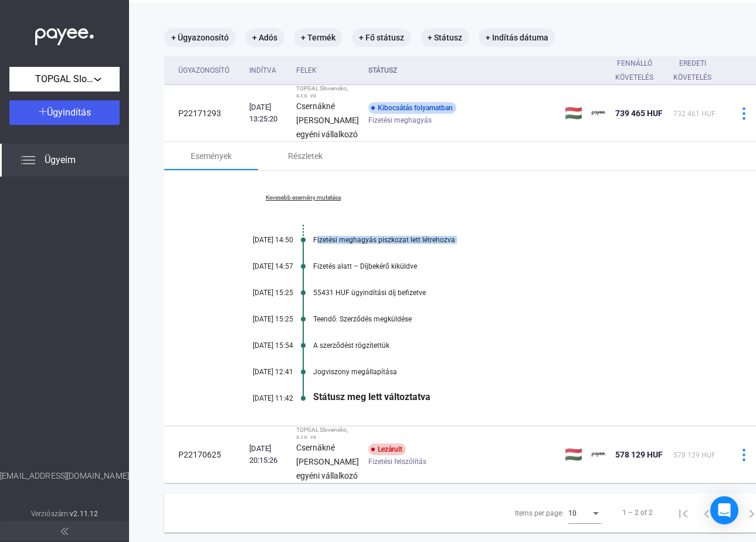  What do you see at coordinates (639, 114) in the screenshot?
I see `span: 739 465 HUF` at bounding box center [639, 114].